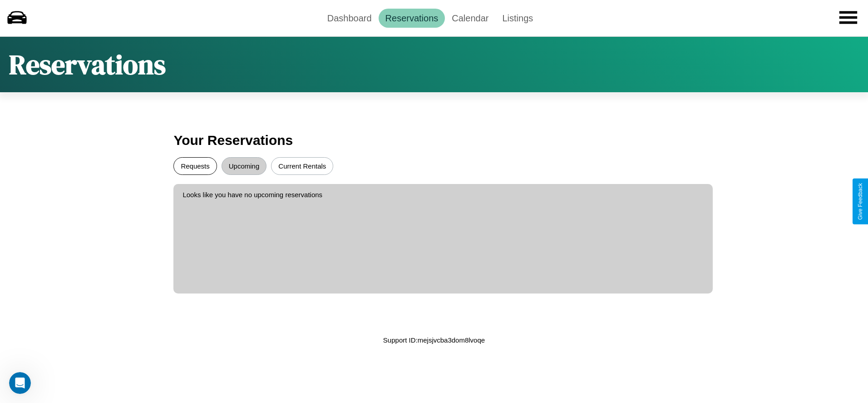 The image size is (868, 403). Describe the element at coordinates (412, 18) in the screenshot. I see `a: Reservations` at that location.